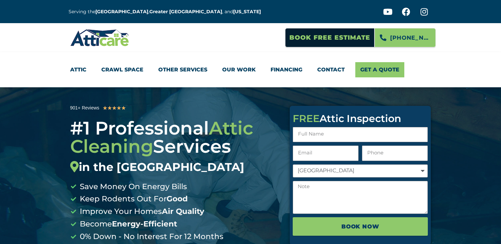 The width and height of the screenshot is (501, 244). Describe the element at coordinates (326, 153) in the screenshot. I see `input: Email` at that location.